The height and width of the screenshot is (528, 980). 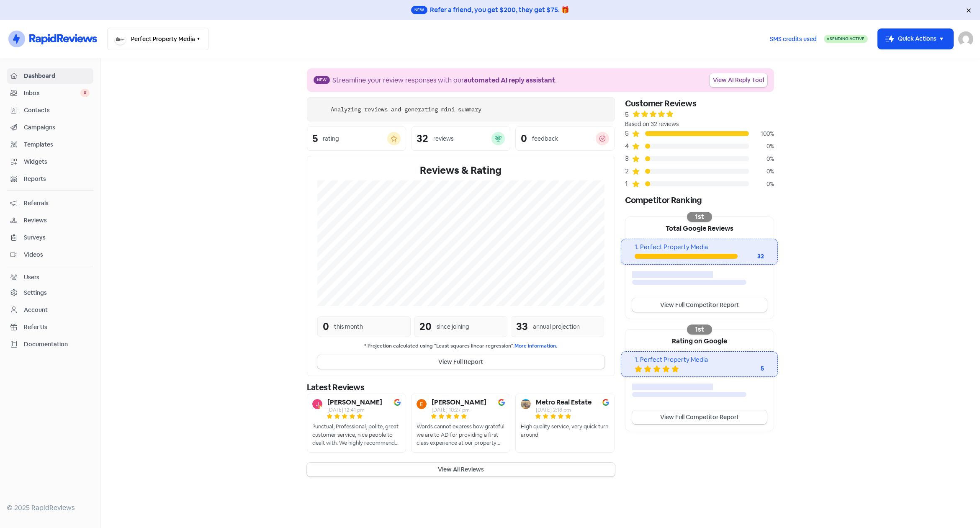 What do you see at coordinates (916, 39) in the screenshot?
I see `button: Quick Actions` at bounding box center [916, 39].